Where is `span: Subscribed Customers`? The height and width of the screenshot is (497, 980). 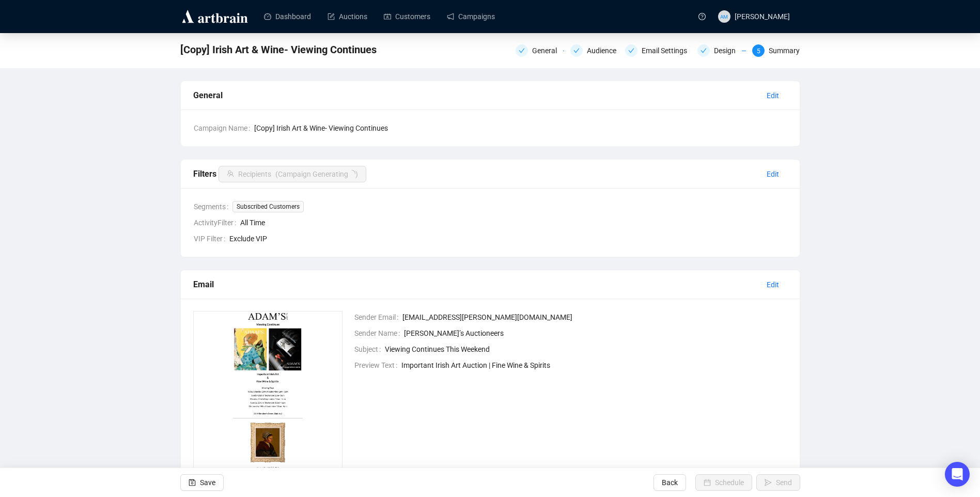
span: Subscribed Customers is located at coordinates (268, 207).